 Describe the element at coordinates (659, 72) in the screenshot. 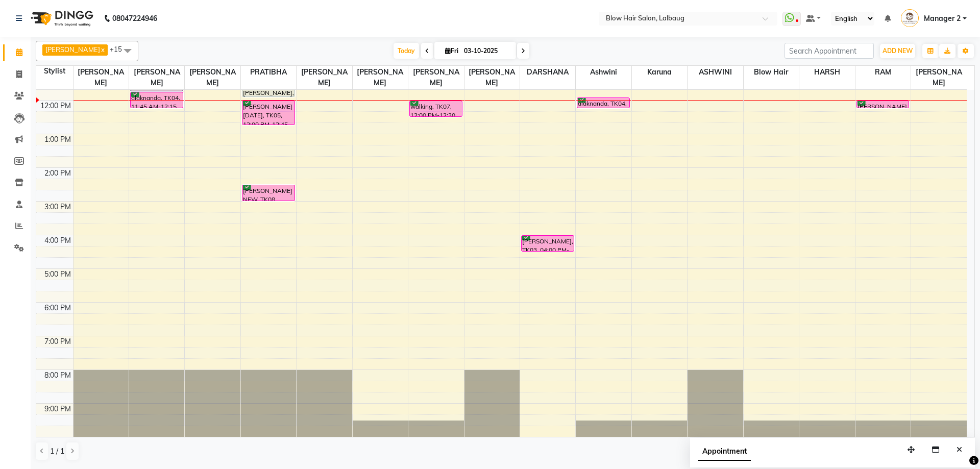

I see `span: karuna` at that location.